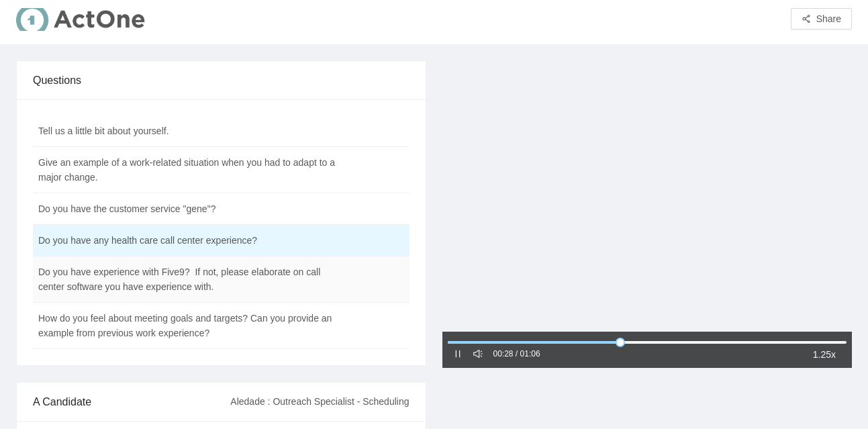  What do you see at coordinates (187, 209) in the screenshot?
I see `td: Do you have the customer service "gene"?` at bounding box center [187, 209].